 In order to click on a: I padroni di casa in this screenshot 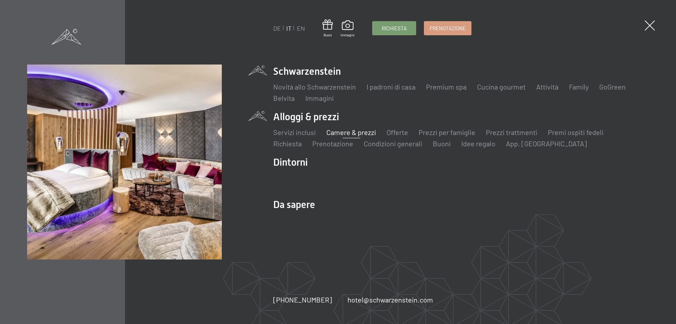, I will do `click(391, 87)`.